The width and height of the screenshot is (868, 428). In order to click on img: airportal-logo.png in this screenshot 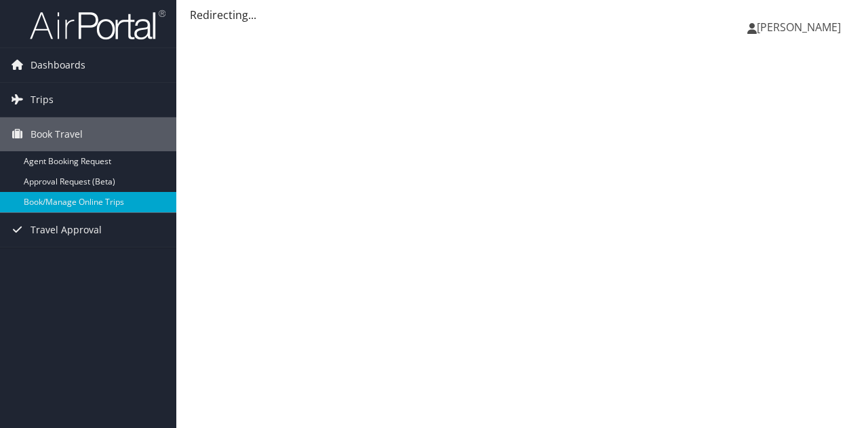, I will do `click(98, 24)`.